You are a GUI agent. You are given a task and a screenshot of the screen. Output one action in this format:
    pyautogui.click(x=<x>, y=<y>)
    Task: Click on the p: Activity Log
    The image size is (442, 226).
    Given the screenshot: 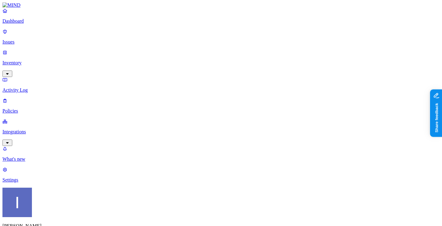 What is the action you would take?
    pyautogui.click(x=221, y=90)
    